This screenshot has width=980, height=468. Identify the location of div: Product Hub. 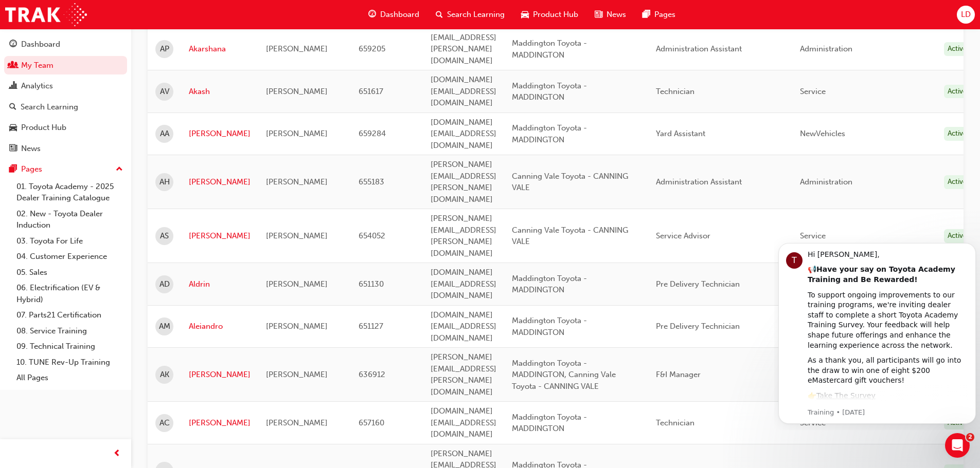
(44, 128).